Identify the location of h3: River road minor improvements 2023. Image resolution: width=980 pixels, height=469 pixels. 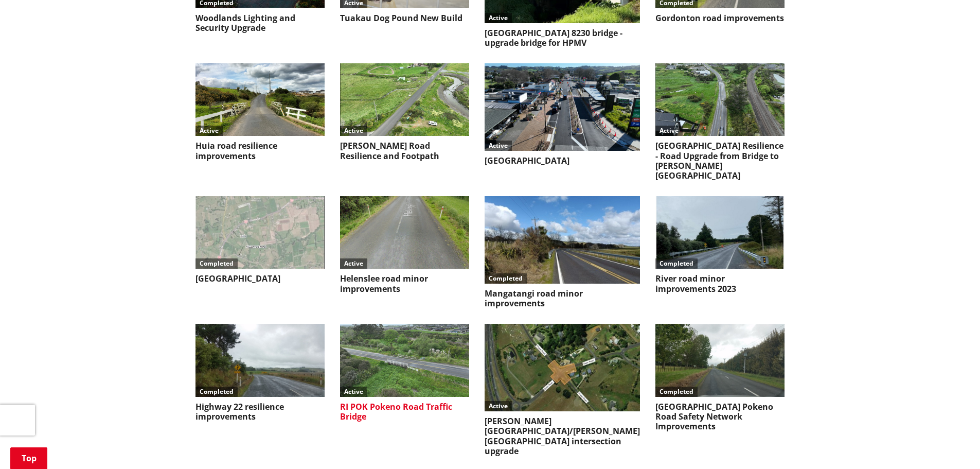
(719, 284).